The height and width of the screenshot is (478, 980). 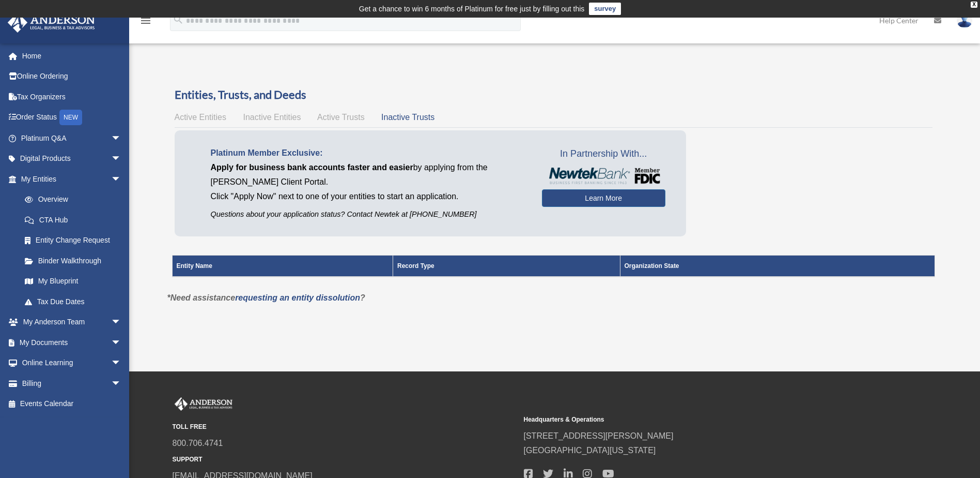 What do you see at coordinates (69, 179) in the screenshot?
I see `a: My Entitiesarrow_drop_down` at bounding box center [69, 179].